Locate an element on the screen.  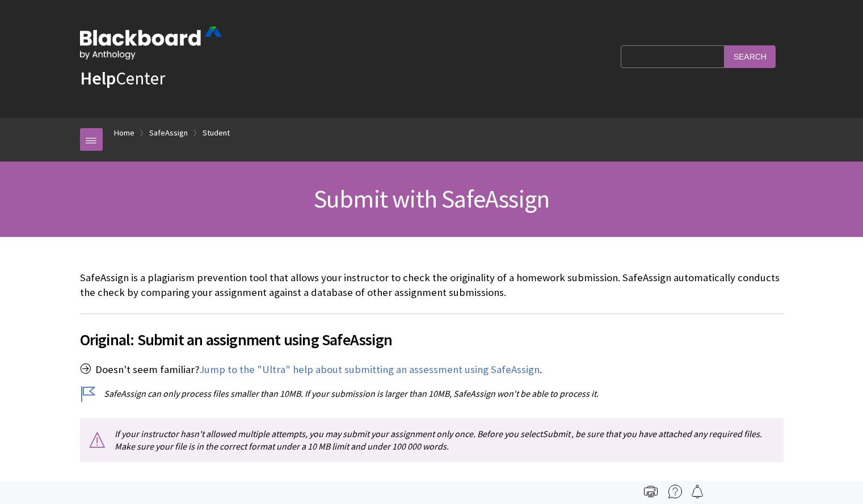
strong: Help is located at coordinates (97, 78).